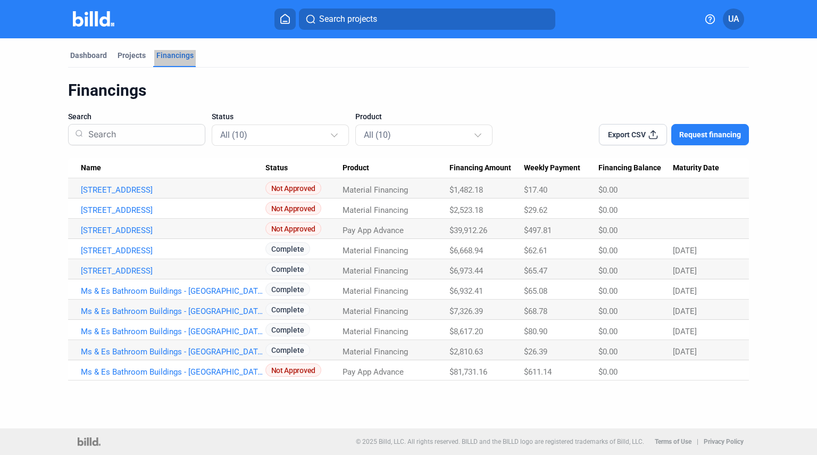 The image size is (817, 455). What do you see at coordinates (723, 441) in the screenshot?
I see `b: Privacy Policy` at bounding box center [723, 441].